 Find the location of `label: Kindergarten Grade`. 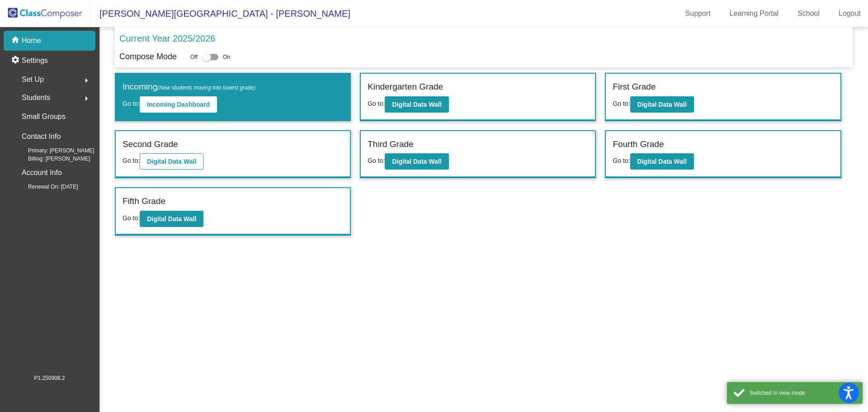

label: Kindergarten Grade is located at coordinates (405, 87).